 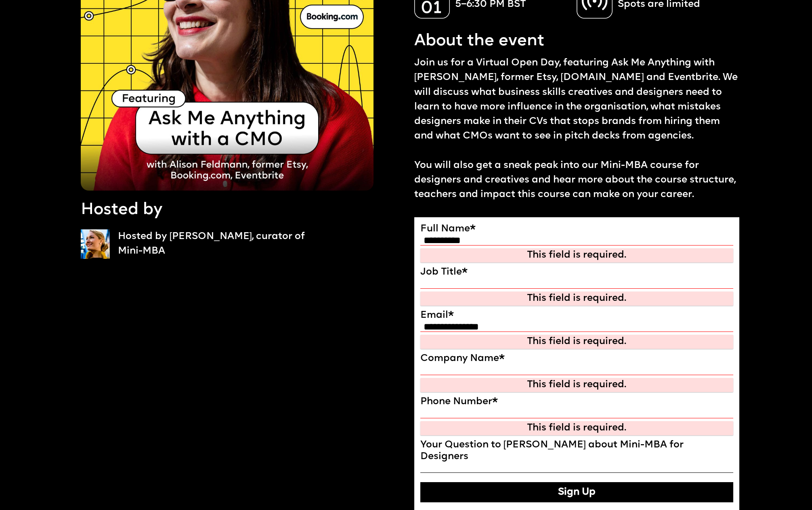 What do you see at coordinates (577, 229) in the screenshot?
I see `label: Full Name` at bounding box center [577, 229].